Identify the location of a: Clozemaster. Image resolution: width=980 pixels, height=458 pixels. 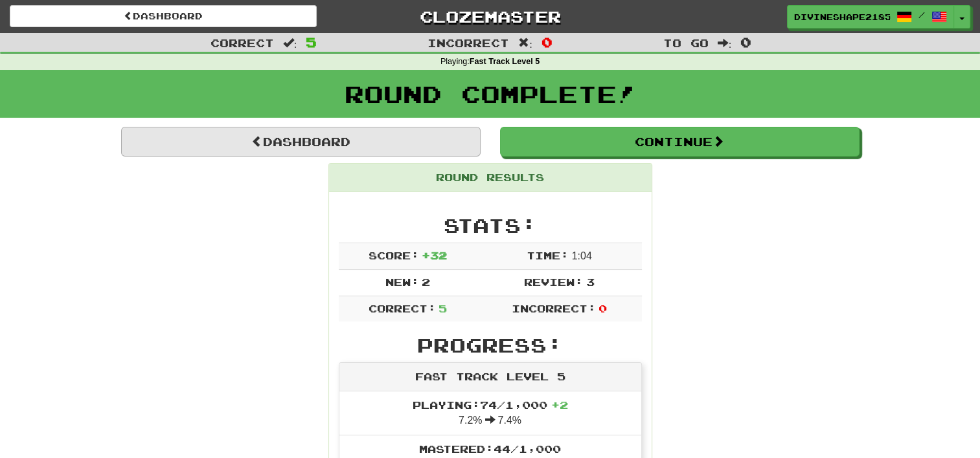
(490, 16).